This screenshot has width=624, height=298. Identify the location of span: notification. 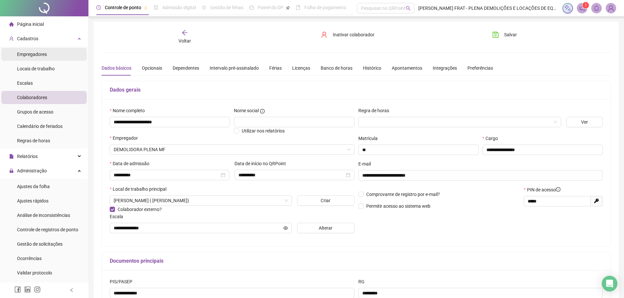
(582, 8).